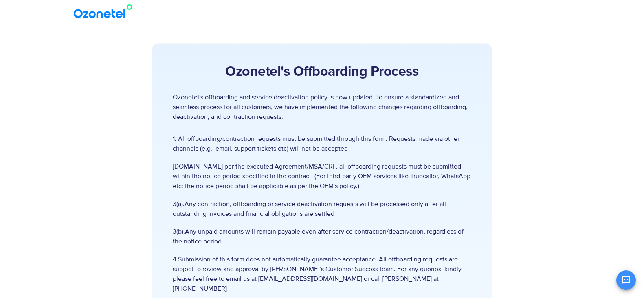  What do you see at coordinates (321, 144) in the screenshot?
I see `span: 1. All offboarding/contraction requests must be submitted through this form. Requests made via ot...` at bounding box center [321, 144].